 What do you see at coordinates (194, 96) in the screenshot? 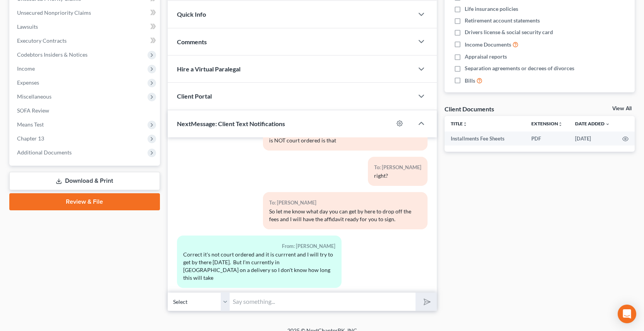
I see `span: Client Portal` at bounding box center [194, 96].